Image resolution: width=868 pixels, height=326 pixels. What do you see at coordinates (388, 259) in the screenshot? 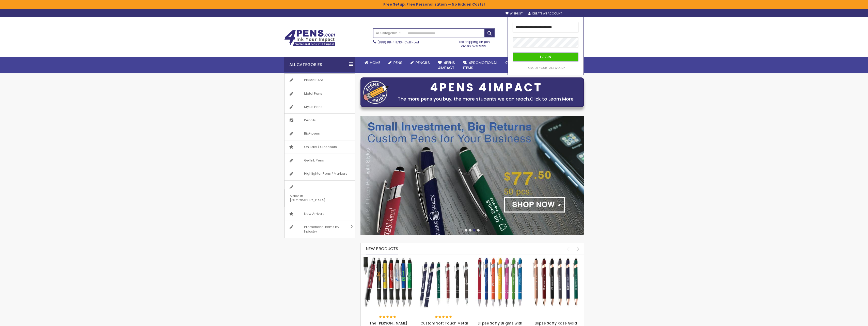
I see `a: The Barton Custom Pens Special Offer` at bounding box center [388, 259].